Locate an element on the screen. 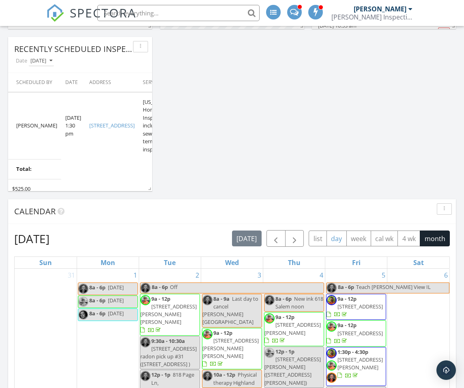 Image resolution: width=464 pixels, height=388 pixels. span: Off is located at coordinates (174, 287).